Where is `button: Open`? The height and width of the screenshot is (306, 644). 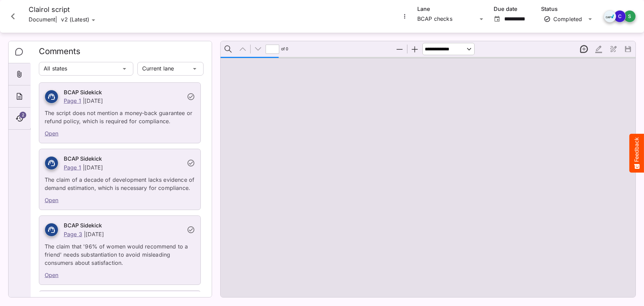 button: Open is located at coordinates (497, 19).